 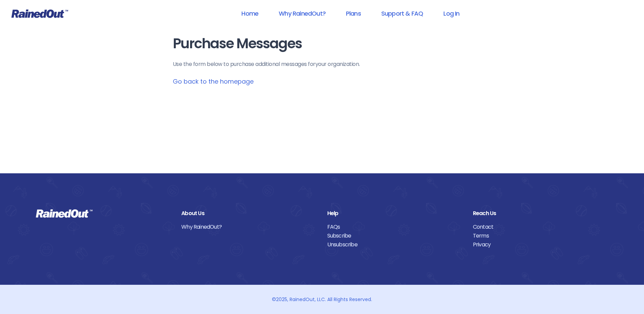 I want to click on a: Home, so click(x=250, y=13).